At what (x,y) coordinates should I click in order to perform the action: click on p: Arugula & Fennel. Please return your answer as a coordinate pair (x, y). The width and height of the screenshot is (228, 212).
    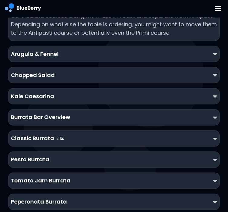
    Looking at the image, I should click on (35, 54).